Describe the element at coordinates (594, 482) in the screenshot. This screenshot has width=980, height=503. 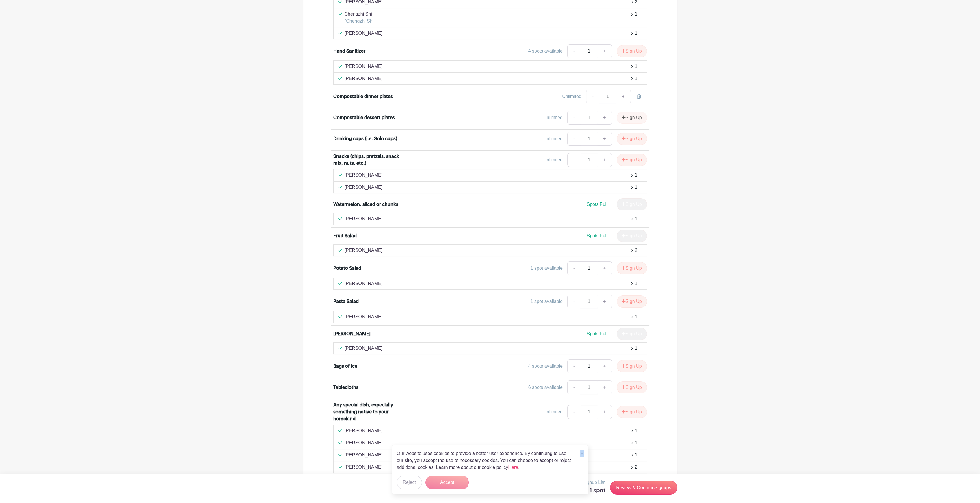
I see `p: Signup List` at that location.